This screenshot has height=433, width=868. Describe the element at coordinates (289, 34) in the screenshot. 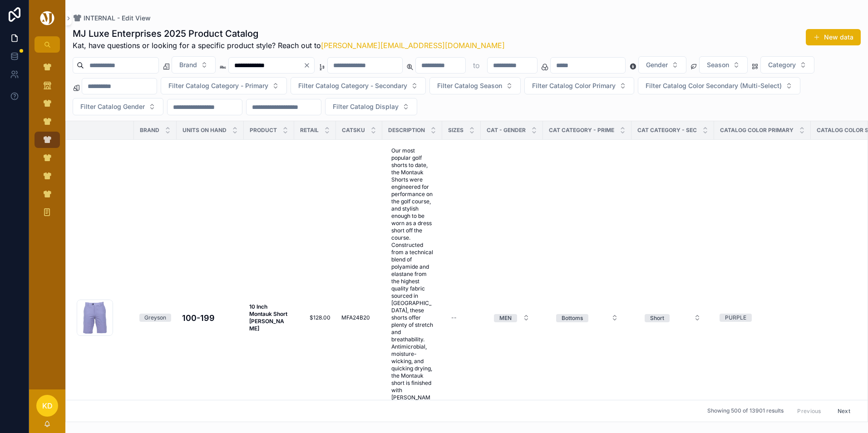

I see `h1: MJ Luxe Enterprises 2025 Product Catalog` at that location.